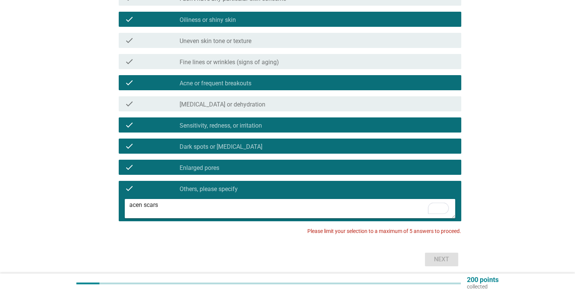  What do you see at coordinates (208, 20) in the screenshot?
I see `label: Oiliness or shiny skin` at bounding box center [208, 20].